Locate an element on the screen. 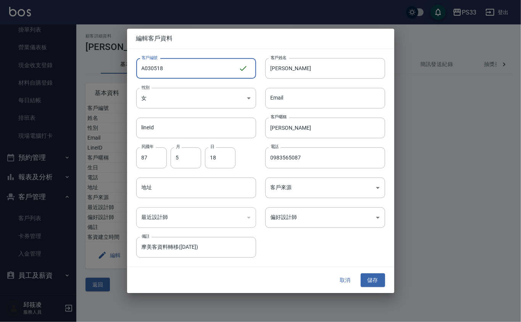  label: 日 is located at coordinates (212, 147).